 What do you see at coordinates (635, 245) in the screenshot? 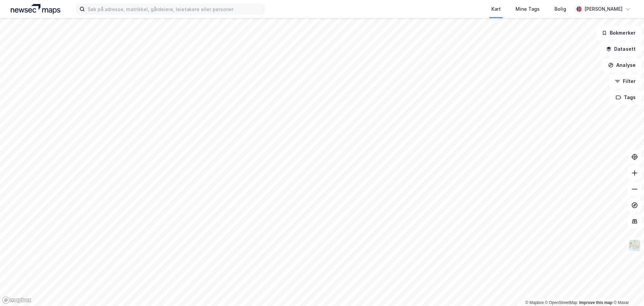
I see `img: Z` at bounding box center [635, 245].